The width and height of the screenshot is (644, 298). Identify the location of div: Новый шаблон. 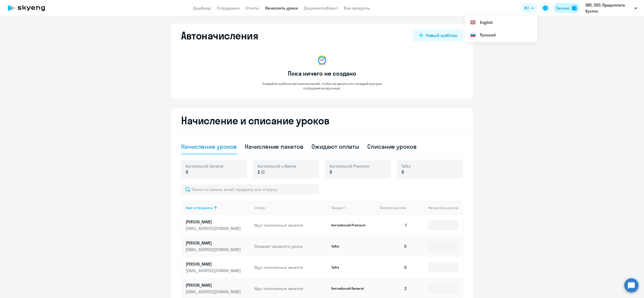
(441, 35).